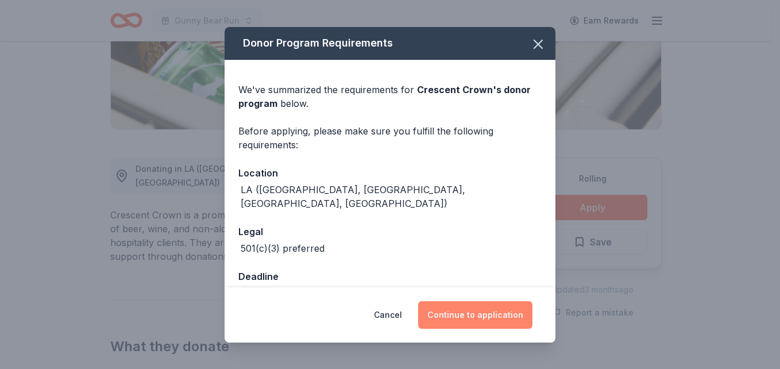  What do you see at coordinates (390, 43) in the screenshot?
I see `div: Donor Program Requirements` at bounding box center [390, 43].